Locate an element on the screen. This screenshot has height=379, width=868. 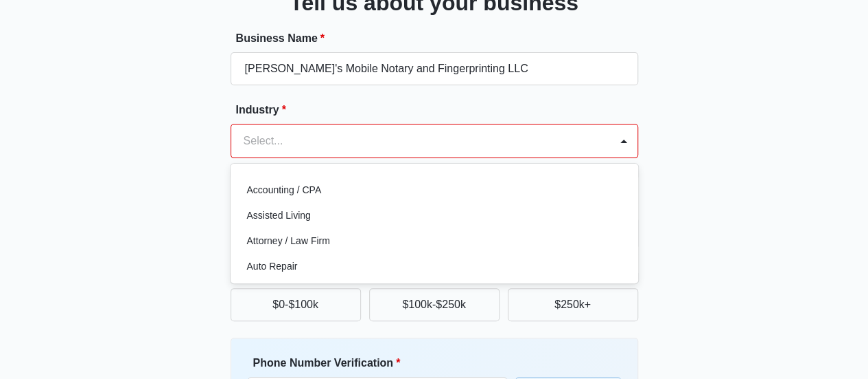
p: Assisted Living is located at coordinates (279, 215).